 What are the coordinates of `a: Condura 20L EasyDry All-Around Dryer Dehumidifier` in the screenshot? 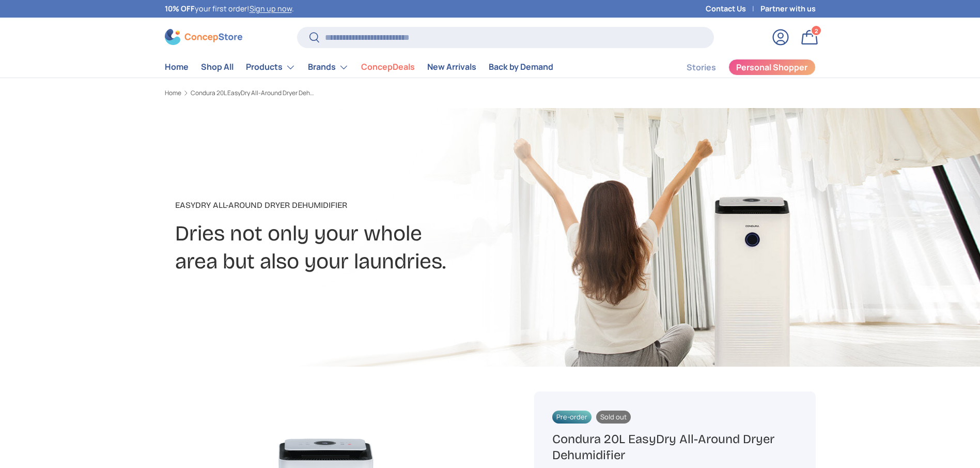 It's located at (253, 93).